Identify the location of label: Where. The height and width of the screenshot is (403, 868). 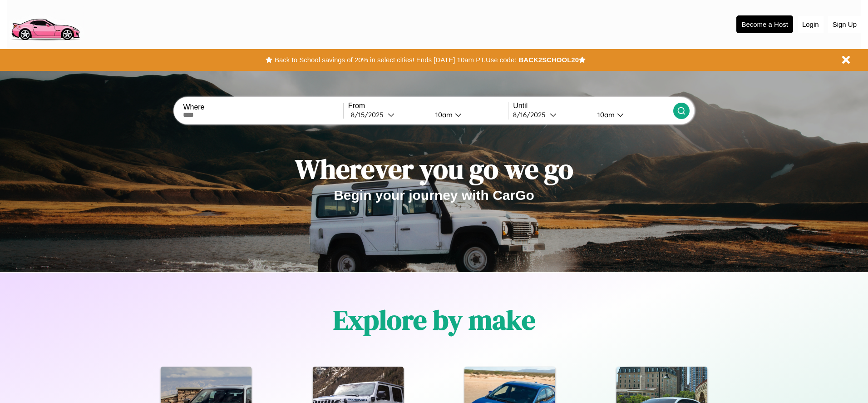
(263, 107).